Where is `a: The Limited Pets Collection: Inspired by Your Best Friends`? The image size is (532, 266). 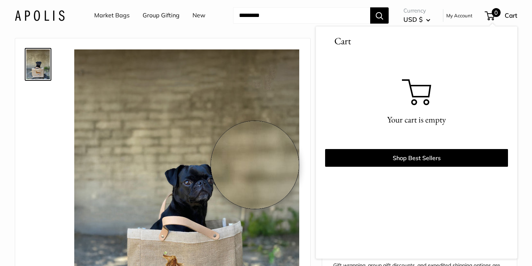
a: The Limited Pets Collection: Inspired by Your Best Friends is located at coordinates (38, 64).